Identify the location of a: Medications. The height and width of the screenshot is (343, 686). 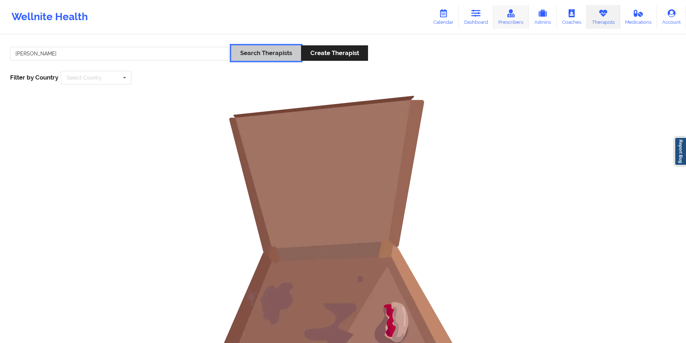
(638, 17).